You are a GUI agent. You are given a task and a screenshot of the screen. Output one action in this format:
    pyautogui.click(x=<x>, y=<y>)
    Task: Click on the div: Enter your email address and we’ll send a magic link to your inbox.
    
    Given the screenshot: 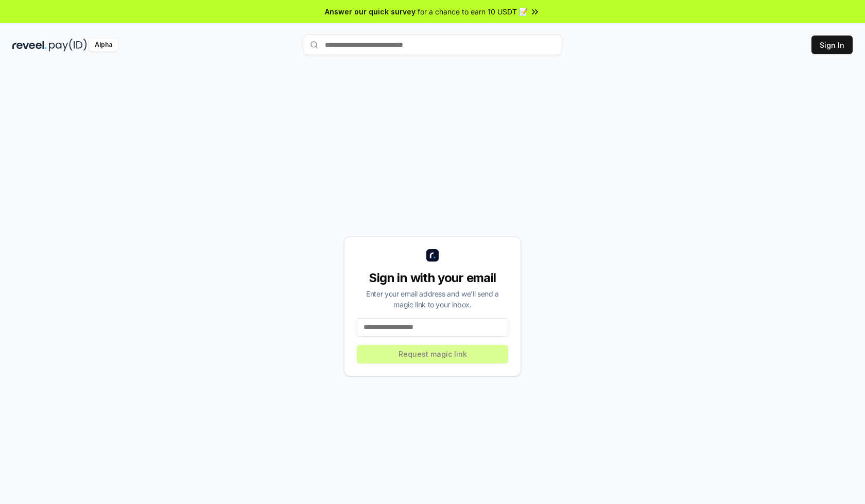 What is the action you would take?
    pyautogui.click(x=432, y=299)
    